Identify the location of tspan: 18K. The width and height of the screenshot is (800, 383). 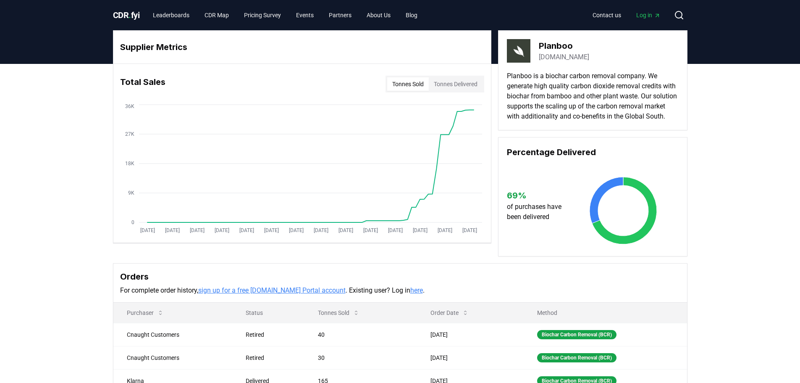
(130, 163).